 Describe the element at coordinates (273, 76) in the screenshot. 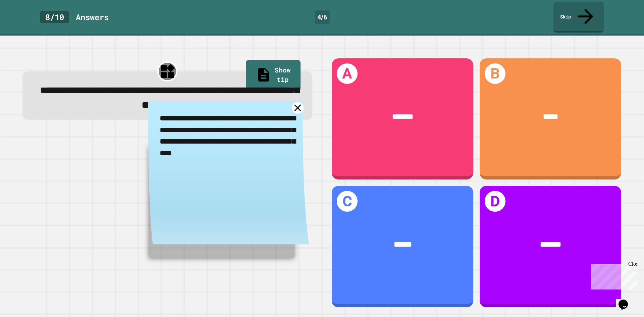

I see `a: Show tip` at that location.